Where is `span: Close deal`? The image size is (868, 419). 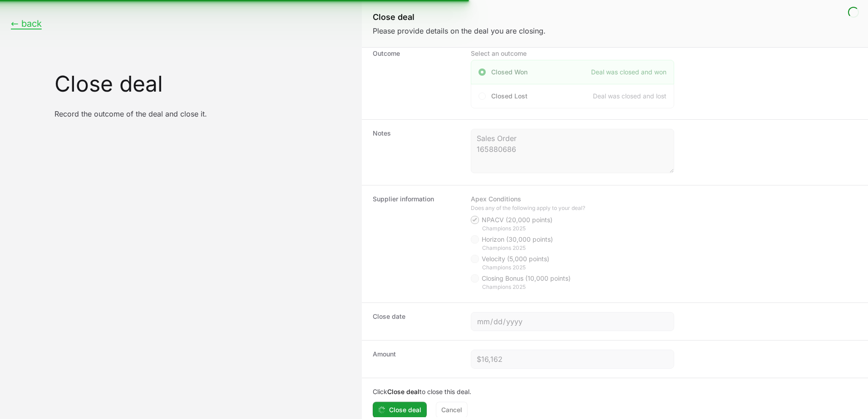
span: Close deal is located at coordinates (405, 409).